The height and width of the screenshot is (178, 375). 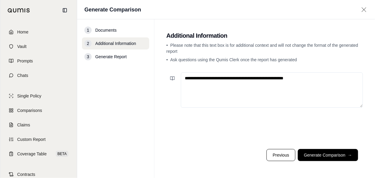 I want to click on span: Prompts, so click(x=25, y=61).